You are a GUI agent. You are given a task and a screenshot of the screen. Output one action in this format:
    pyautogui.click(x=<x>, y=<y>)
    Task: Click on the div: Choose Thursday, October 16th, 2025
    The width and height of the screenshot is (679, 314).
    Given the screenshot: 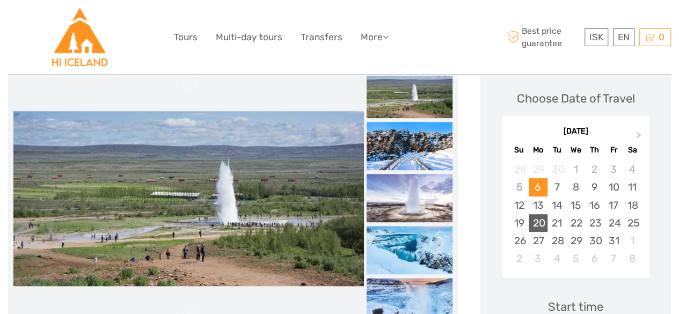 What is the action you would take?
    pyautogui.click(x=594, y=205)
    